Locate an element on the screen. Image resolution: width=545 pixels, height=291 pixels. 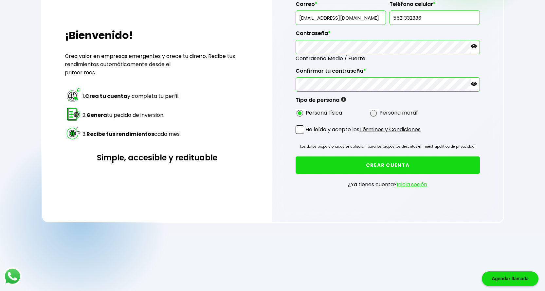
a: política de privacidad. is located at coordinates (456, 146).